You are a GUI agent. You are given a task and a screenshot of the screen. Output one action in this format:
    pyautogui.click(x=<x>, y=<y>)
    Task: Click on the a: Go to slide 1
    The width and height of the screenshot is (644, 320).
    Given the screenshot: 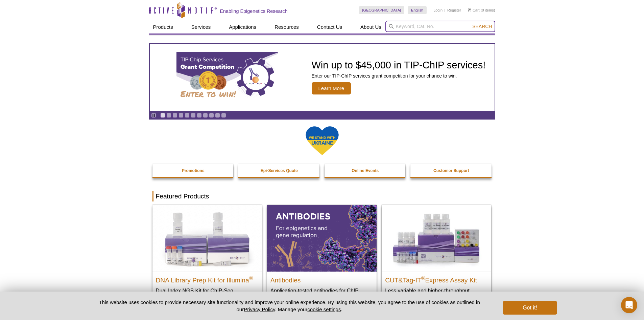 What is the action you would take?
    pyautogui.click(x=163, y=115)
    